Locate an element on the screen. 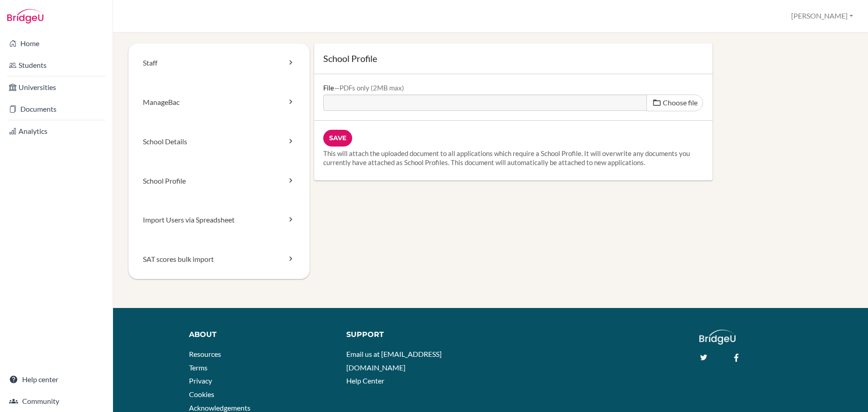 The image size is (868, 412). a: Privacy is located at coordinates (201, 381).